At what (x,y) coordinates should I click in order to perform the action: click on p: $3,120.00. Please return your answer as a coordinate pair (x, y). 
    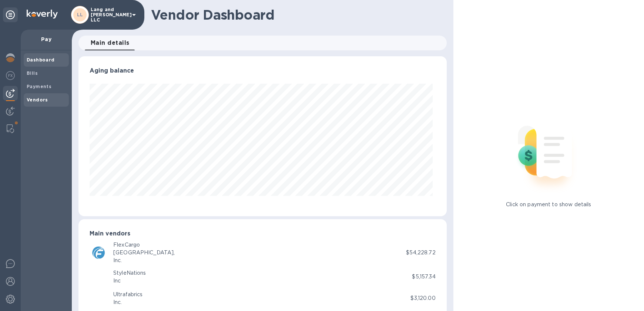
    Looking at the image, I should click on (422, 298).